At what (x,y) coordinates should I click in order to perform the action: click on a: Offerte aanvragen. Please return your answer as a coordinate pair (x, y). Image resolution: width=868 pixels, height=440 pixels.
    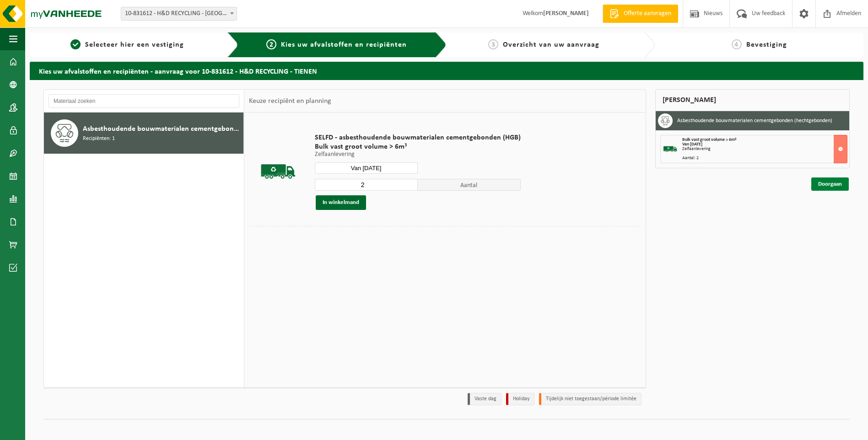
    Looking at the image, I should click on (640, 14).